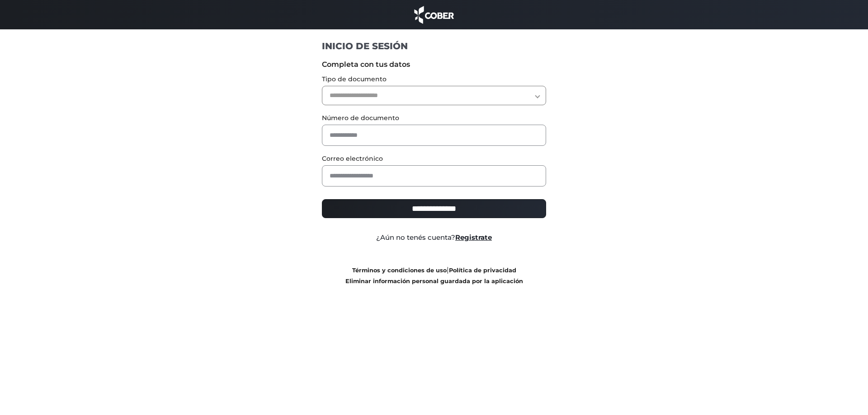  I want to click on label: Correo electrónico, so click(434, 158).